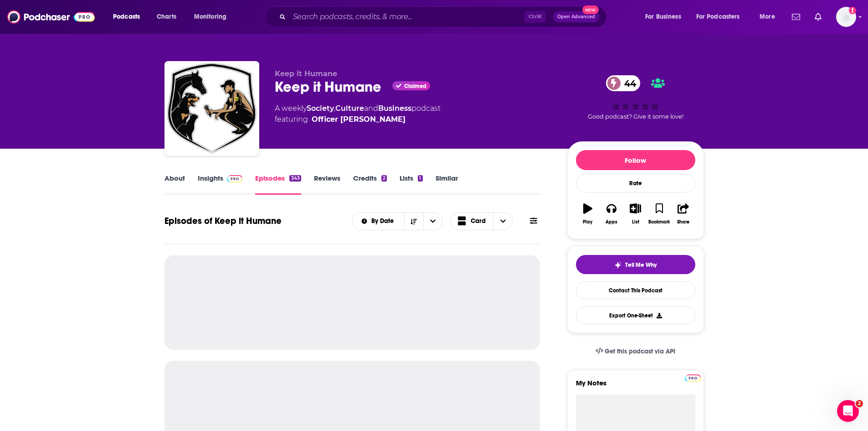 This screenshot has width=868, height=431. Describe the element at coordinates (350, 108) in the screenshot. I see `a: Culture` at that location.